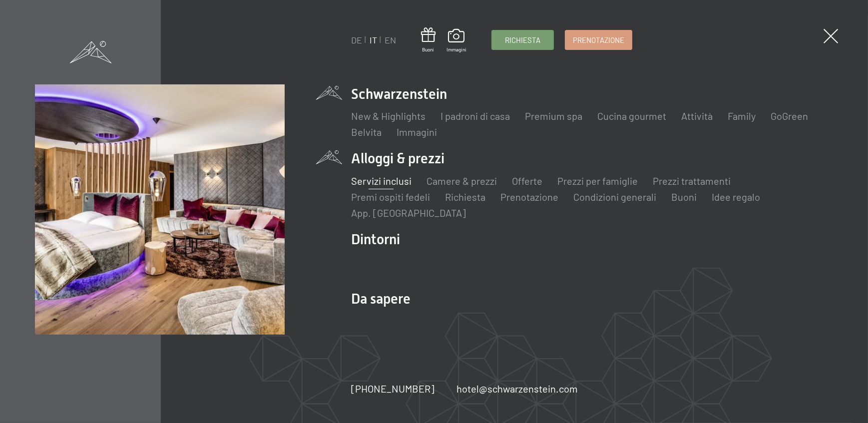  What do you see at coordinates (696, 116) in the screenshot?
I see `a: Attività` at bounding box center [696, 116].